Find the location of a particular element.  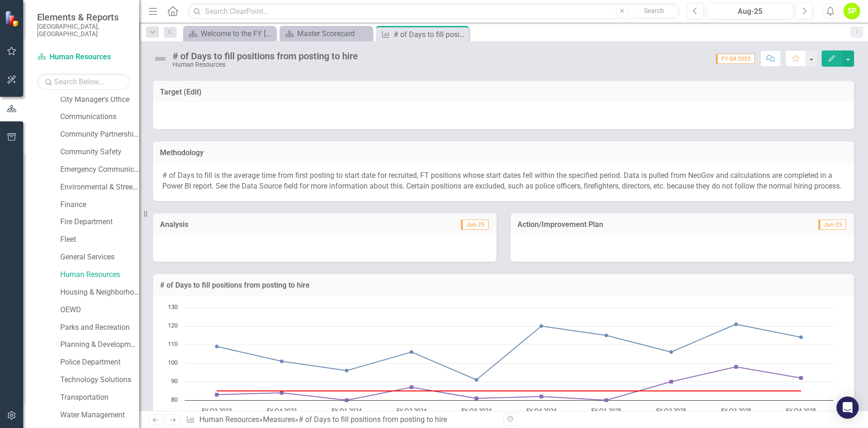

img: ClearPoint Strategy is located at coordinates (12, 19).